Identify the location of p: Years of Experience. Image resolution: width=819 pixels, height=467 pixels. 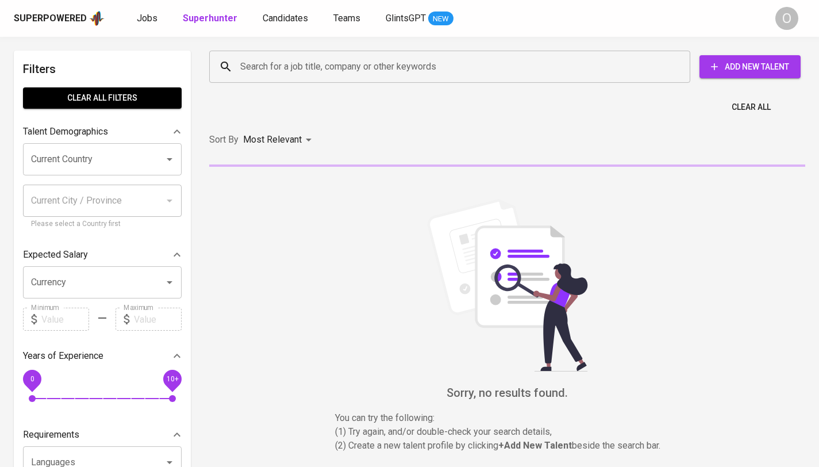
(63, 356).